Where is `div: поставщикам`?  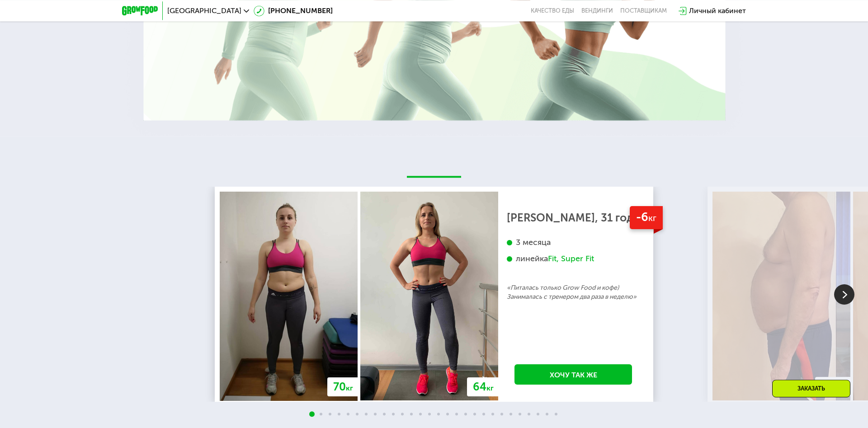 div: поставщикам is located at coordinates (644, 11).